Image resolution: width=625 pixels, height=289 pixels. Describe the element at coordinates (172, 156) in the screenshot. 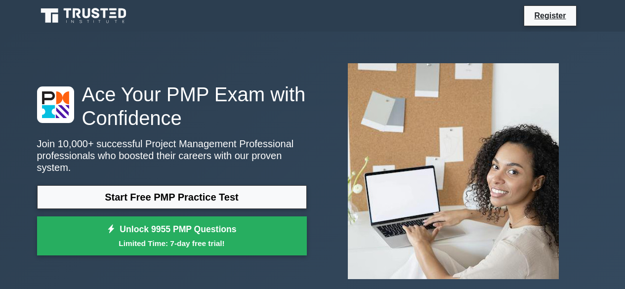

I see `p: Join 10,000+ successful Project Management Professional professionals who boosted their careers w...` at that location.